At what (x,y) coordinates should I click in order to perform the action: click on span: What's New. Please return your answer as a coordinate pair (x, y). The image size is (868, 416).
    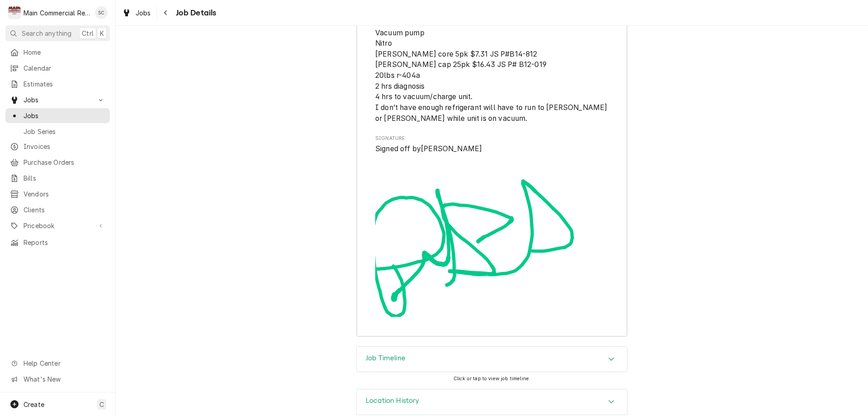
    Looking at the image, I should click on (64, 379).